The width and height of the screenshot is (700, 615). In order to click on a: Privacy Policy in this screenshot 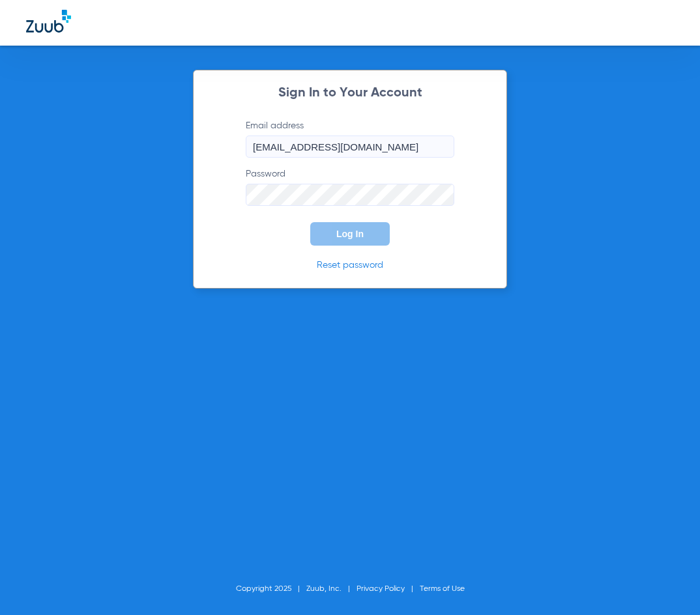, I will do `click(381, 589)`.